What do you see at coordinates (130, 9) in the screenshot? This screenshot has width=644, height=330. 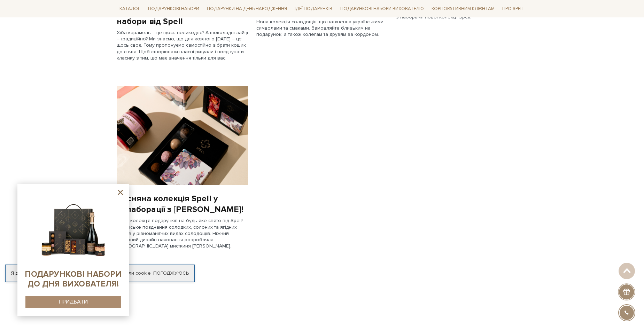 I see `a: Каталог` at bounding box center [130, 9].